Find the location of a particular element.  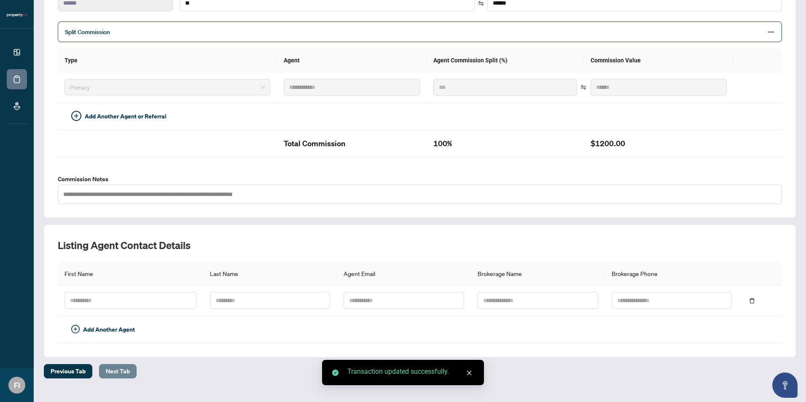

th: Commission Value is located at coordinates (659, 60).